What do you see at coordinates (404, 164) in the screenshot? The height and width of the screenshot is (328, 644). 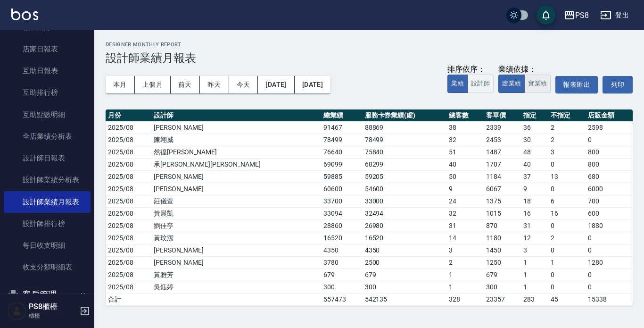 I see `td: 68299` at bounding box center [404, 164].